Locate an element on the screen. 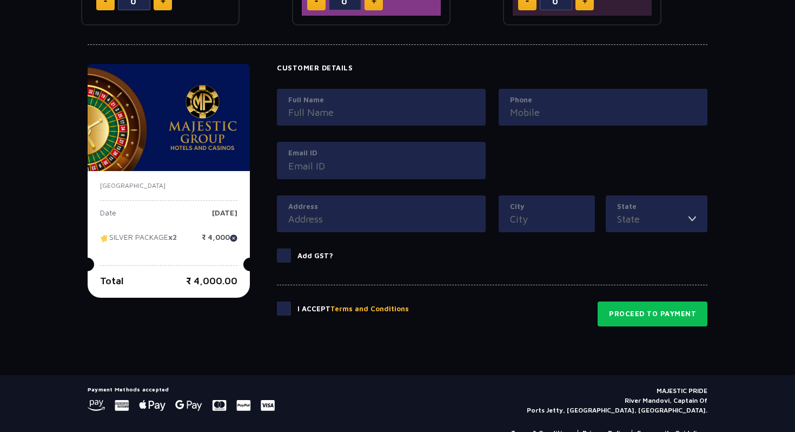  input: Email ID is located at coordinates (381, 165).